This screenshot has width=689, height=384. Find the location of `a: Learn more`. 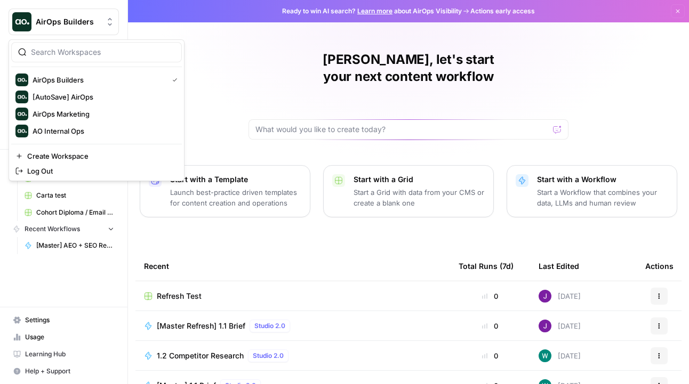

a: Learn more is located at coordinates (375, 11).